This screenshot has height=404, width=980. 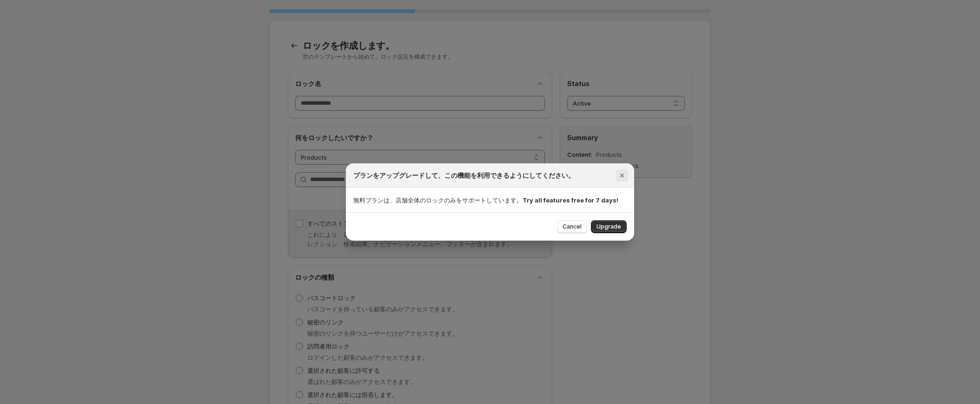 What do you see at coordinates (464, 176) in the screenshot?
I see `h2: プランをアップグレードして、この機能を利用できるようにしてください。` at bounding box center [464, 176].